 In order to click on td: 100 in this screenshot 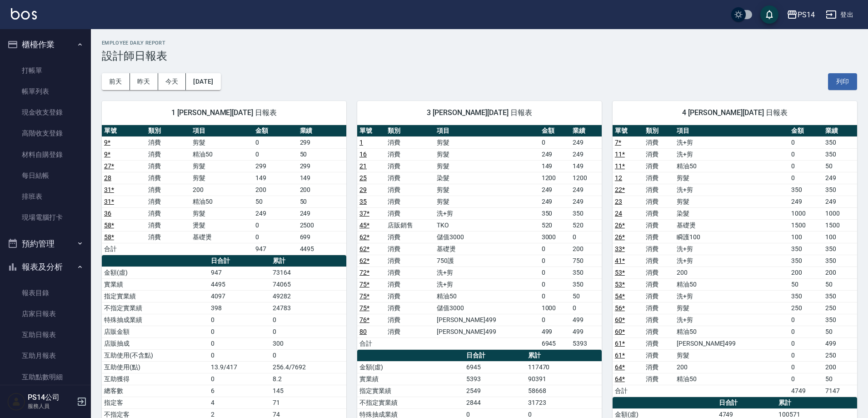, I will do `click(840, 237)`.